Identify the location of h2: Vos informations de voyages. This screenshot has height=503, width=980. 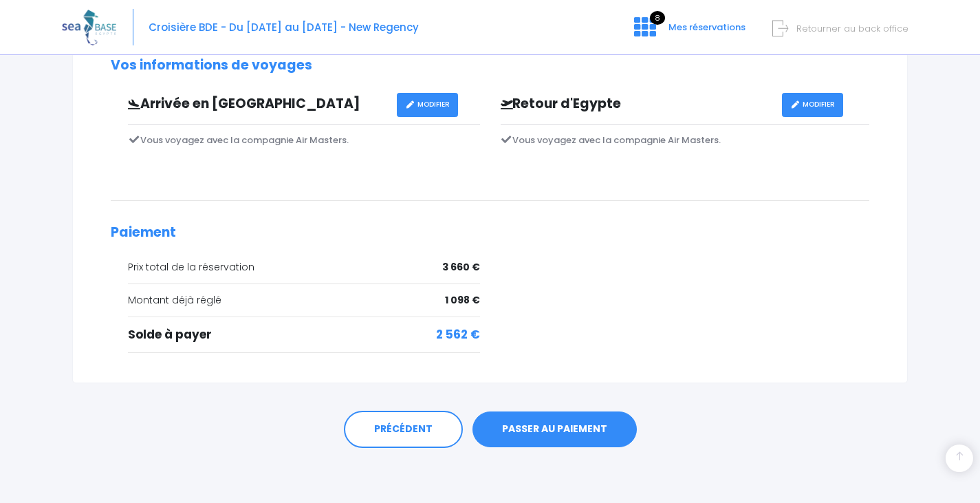
(490, 65).